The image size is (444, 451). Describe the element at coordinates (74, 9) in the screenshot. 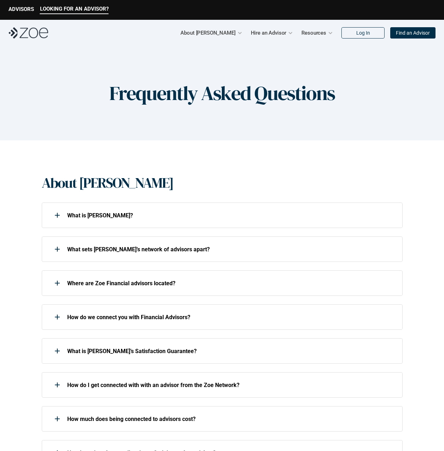

I see `p: LOOKING FOR AN ADVISOR?` at that location.